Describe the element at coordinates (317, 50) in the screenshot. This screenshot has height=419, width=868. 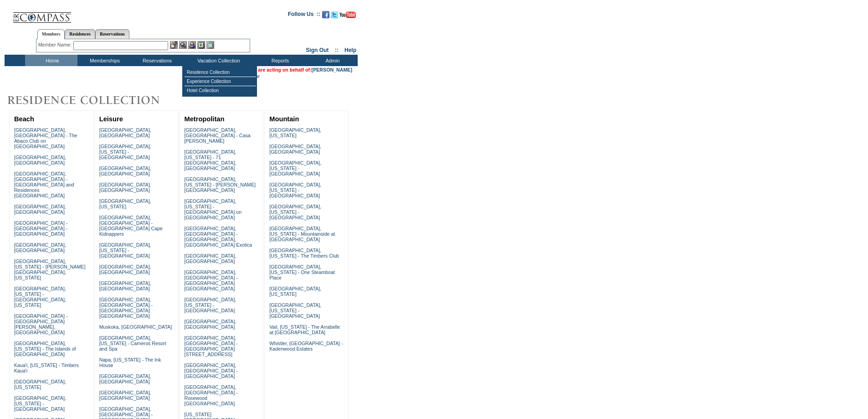
I see `a: Sign Out` at that location.